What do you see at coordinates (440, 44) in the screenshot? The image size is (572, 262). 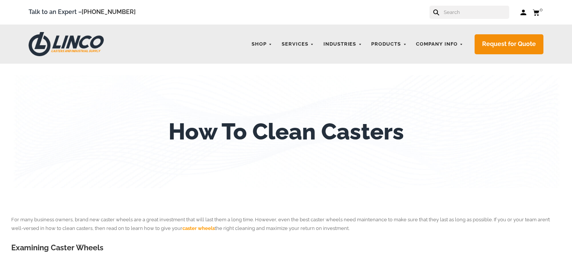 I see `a: Company Info` at bounding box center [440, 44].